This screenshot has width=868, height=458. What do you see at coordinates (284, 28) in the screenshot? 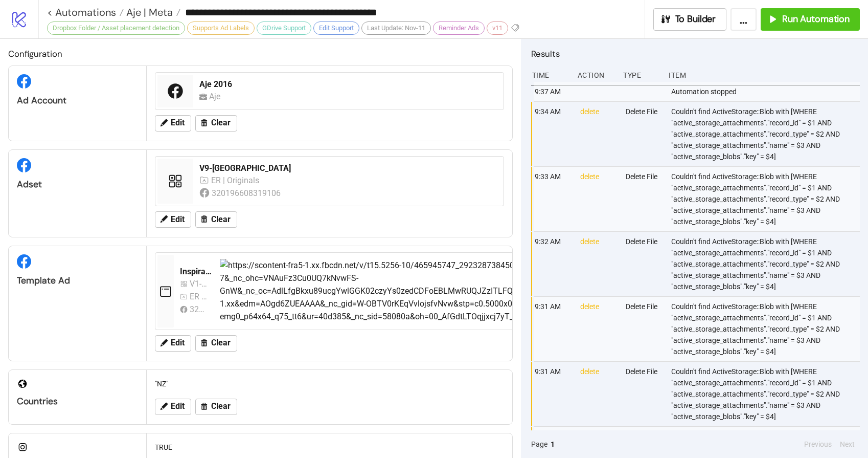
I see `div: GDrive Support` at bounding box center [284, 28].